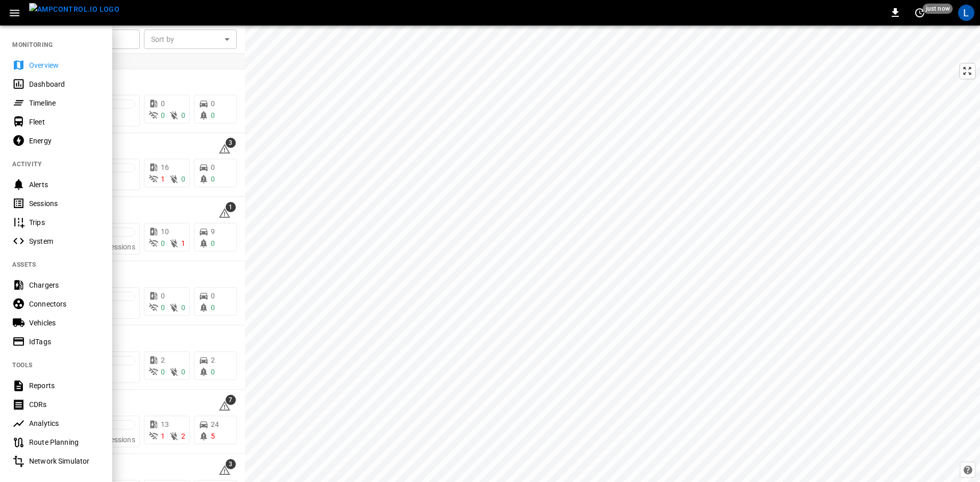  What do you see at coordinates (919, 13) in the screenshot?
I see `button: set refresh interval` at bounding box center [919, 13].